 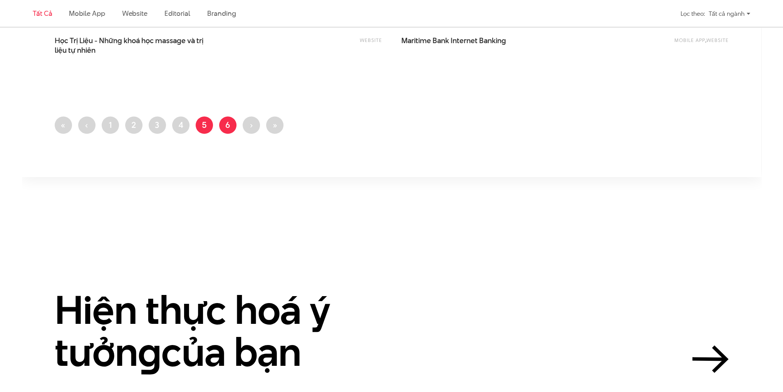 I want to click on a: 3, so click(x=157, y=125).